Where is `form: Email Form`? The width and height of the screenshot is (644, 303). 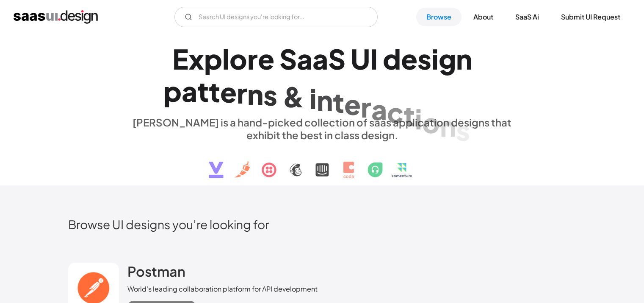
form: Email Form is located at coordinates (276, 17).